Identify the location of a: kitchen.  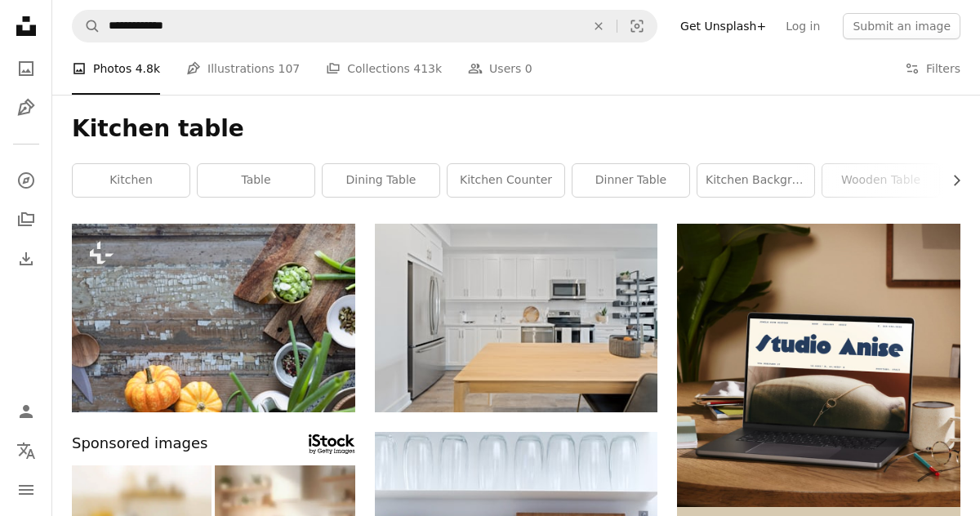
(130, 180).